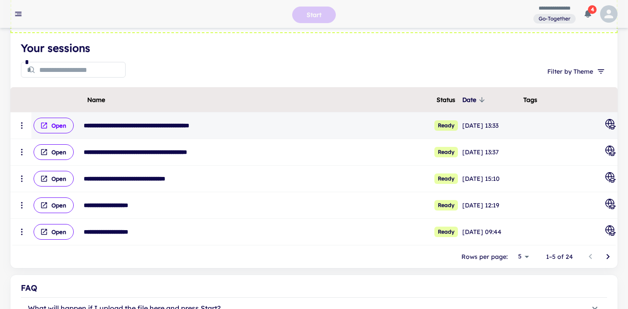  What do you see at coordinates (521, 256) in the screenshot?
I see `div: 5` at bounding box center [521, 256].